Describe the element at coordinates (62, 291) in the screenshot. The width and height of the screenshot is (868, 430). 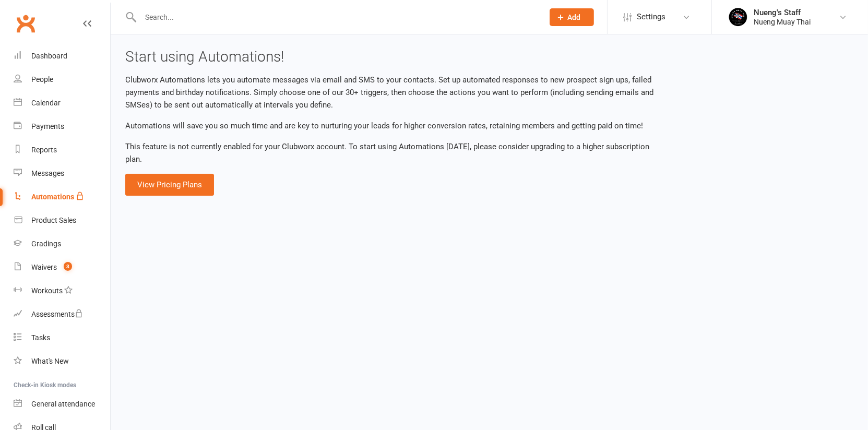
I see `a: Workouts` at that location.